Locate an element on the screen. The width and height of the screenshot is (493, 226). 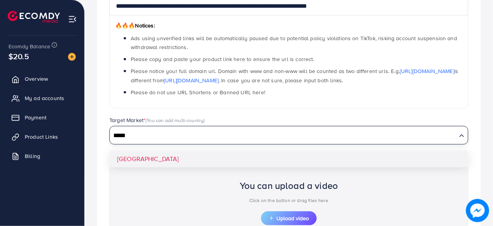
input: Search for option is located at coordinates (283, 136).